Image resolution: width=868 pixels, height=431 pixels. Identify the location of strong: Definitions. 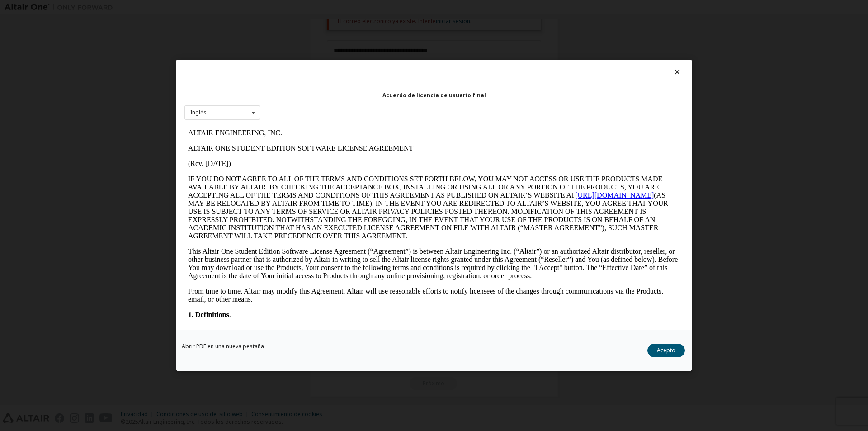
(27, 189).